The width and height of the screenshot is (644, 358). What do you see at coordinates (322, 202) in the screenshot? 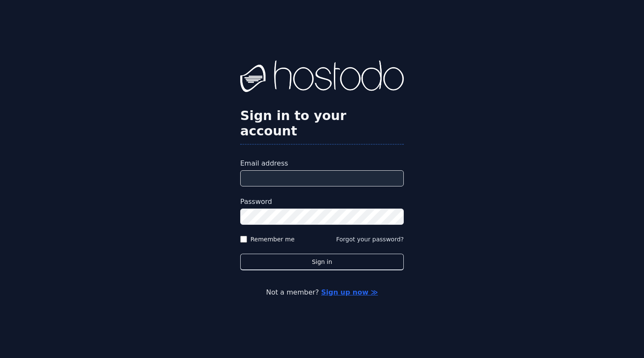
I see `label: Password` at bounding box center [322, 202].